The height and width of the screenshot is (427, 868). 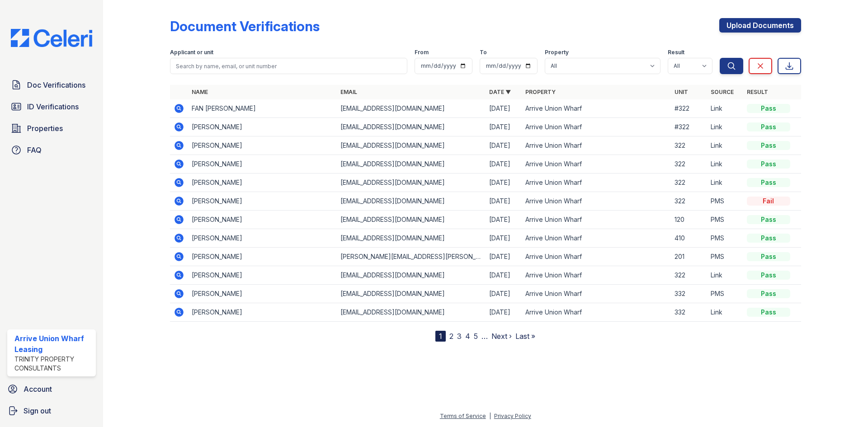 What do you see at coordinates (681, 92) in the screenshot?
I see `a: Unit` at bounding box center [681, 92].